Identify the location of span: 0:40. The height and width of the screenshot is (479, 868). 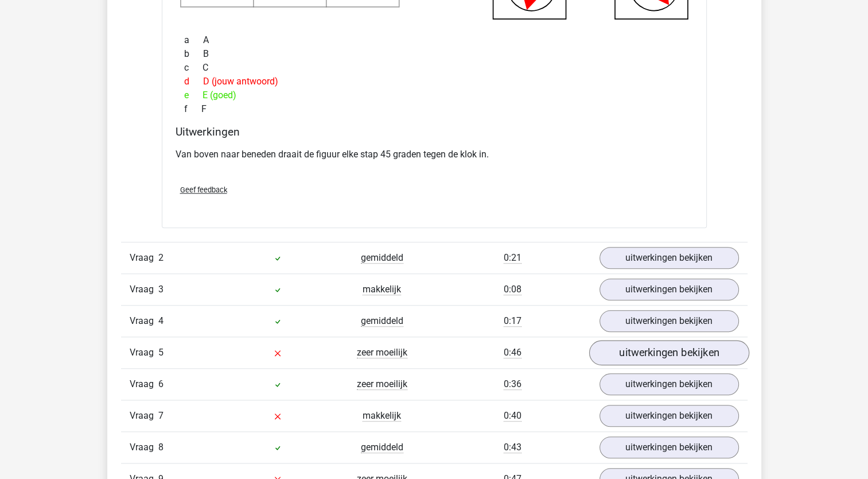
(513, 416).